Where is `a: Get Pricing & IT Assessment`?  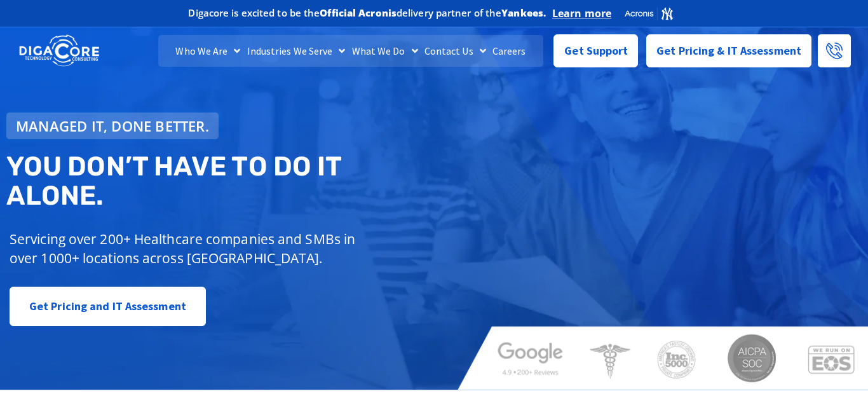 a: Get Pricing & IT Assessment is located at coordinates (729, 51).